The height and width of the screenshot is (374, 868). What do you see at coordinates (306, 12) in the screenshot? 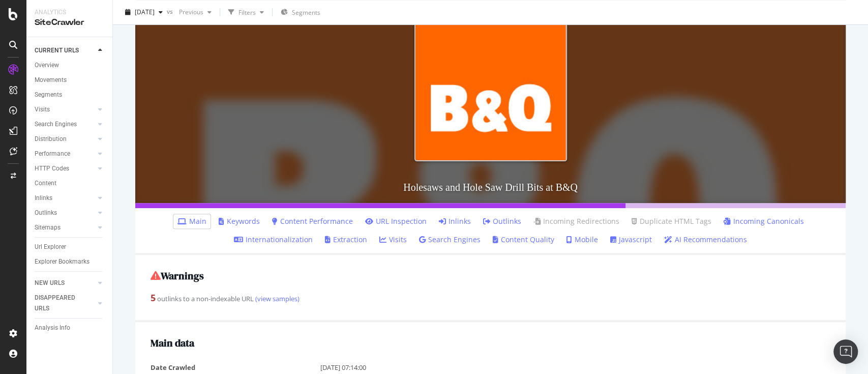
I see `span: Segments` at bounding box center [306, 12].